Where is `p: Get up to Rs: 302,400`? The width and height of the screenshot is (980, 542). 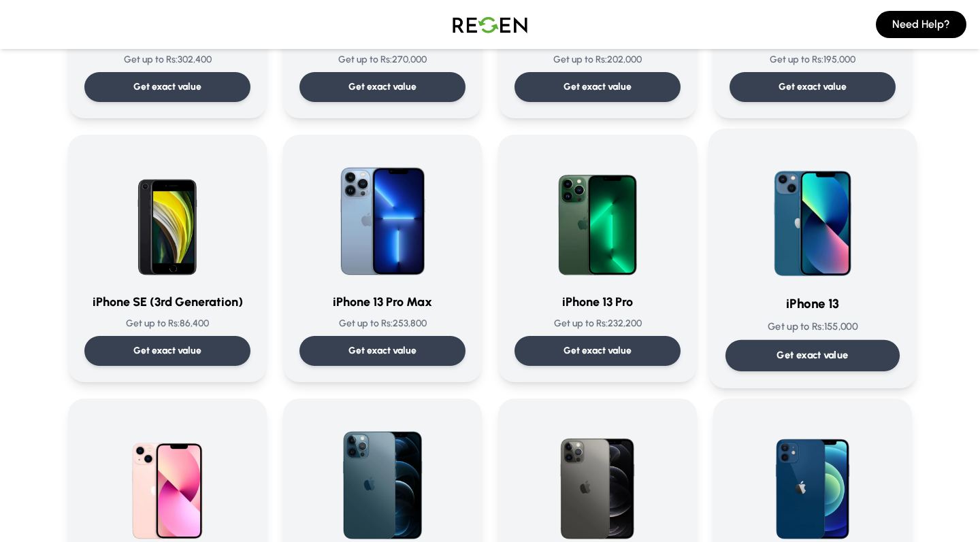 p: Get up to Rs: 302,400 is located at coordinates (167, 60).